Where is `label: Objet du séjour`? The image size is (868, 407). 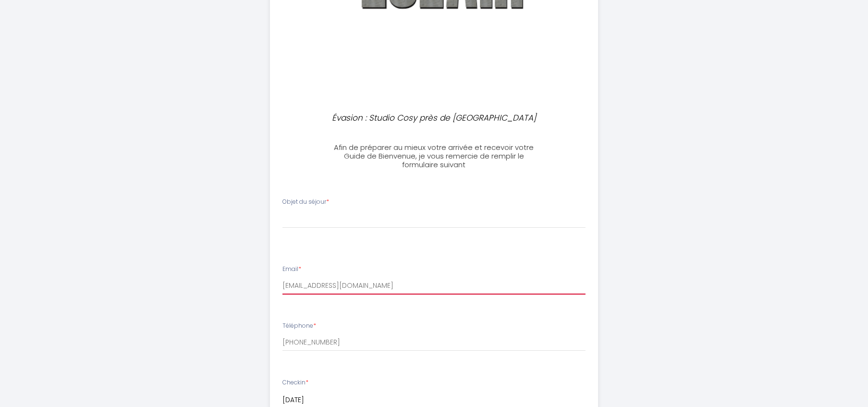
label: Objet du séjour is located at coordinates (305, 202).